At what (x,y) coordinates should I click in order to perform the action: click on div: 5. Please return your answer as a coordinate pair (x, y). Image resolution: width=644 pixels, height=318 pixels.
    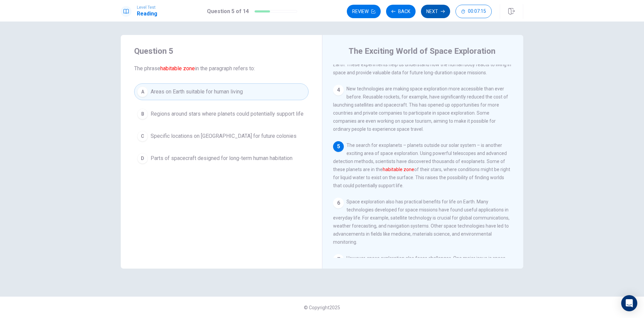
    Looking at the image, I should click on (339, 146).